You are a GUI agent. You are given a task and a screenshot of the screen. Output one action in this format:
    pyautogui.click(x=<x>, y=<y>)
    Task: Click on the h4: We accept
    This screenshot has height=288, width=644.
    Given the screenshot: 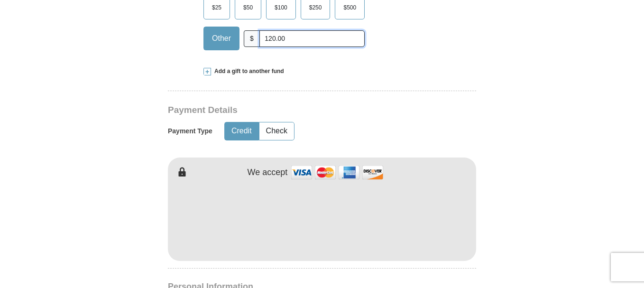 What is the action you would take?
    pyautogui.click(x=267, y=173)
    